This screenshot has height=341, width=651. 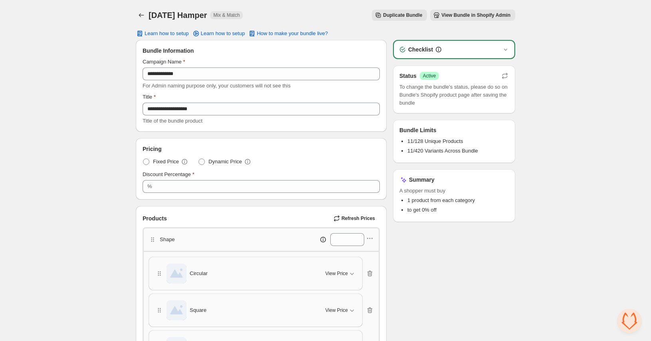 I want to click on span: View Bundle in Shopify Admin, so click(x=476, y=15).